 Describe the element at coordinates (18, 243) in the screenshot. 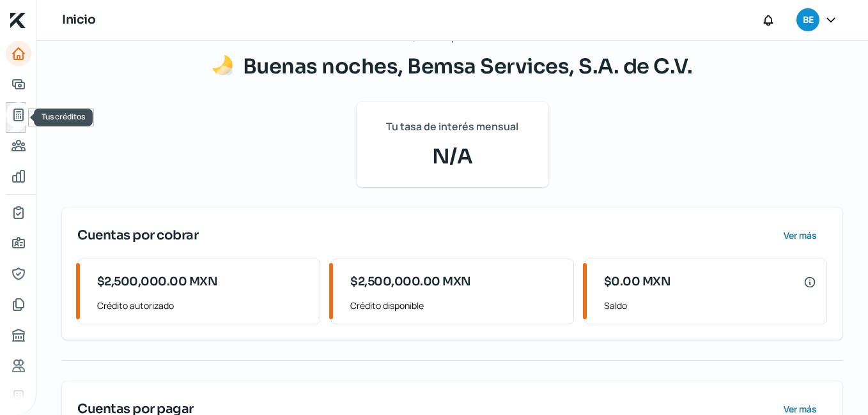

I see `a: Información general` at that location.